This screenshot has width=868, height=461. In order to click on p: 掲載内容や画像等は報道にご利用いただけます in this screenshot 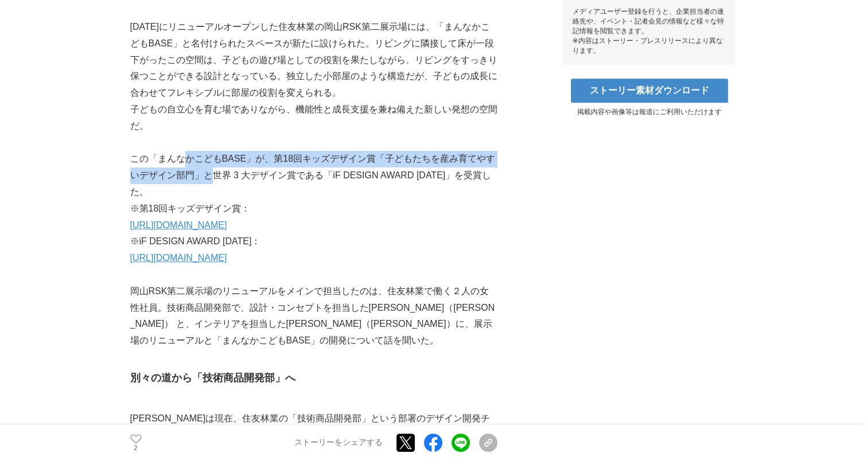, I will do `click(650, 112)`.